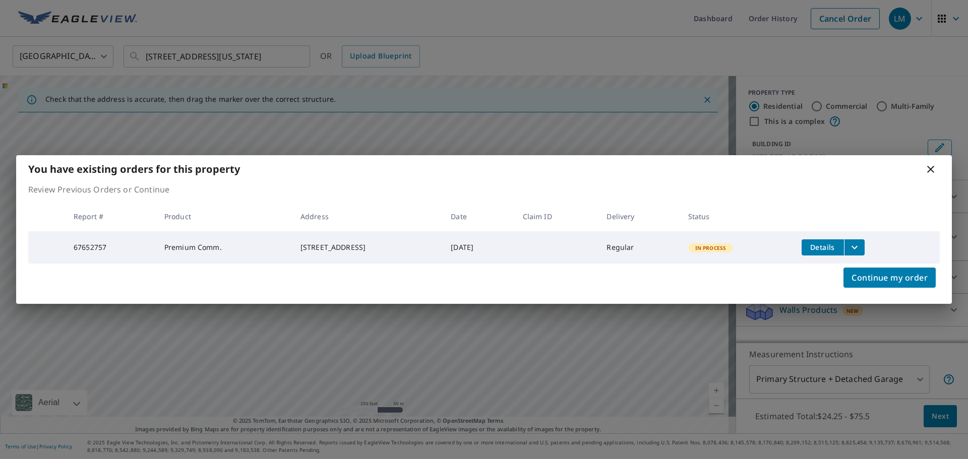  What do you see at coordinates (890, 278) in the screenshot?
I see `button: Continue my order` at bounding box center [890, 278].